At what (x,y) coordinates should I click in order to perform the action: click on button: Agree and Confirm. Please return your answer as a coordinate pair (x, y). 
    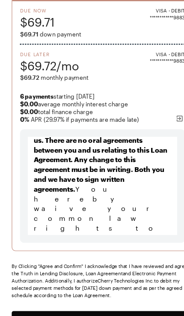
    Looking at the image, I should click on (92, 290).